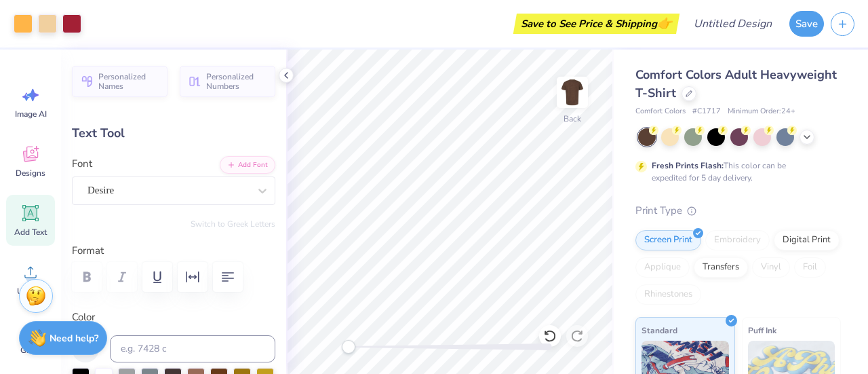 This screenshot has height=374, width=868. I want to click on div: Vinyl, so click(771, 267).